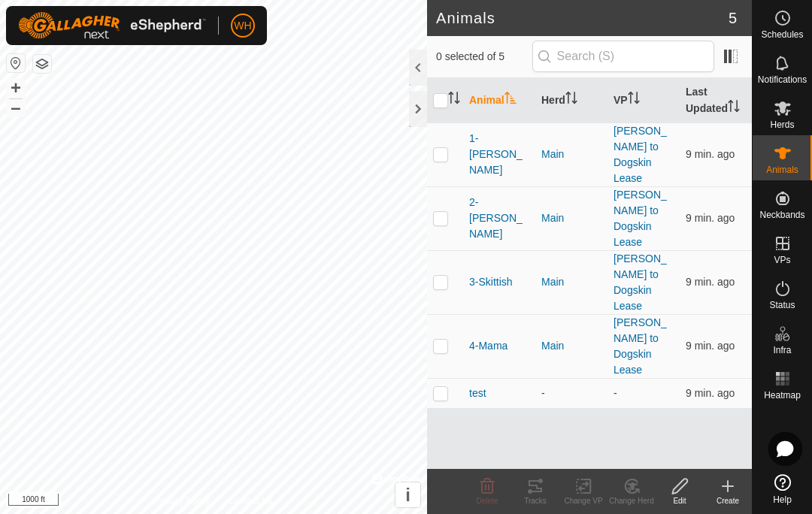 This screenshot has width=812, height=514. I want to click on button: Reset Map, so click(15, 63).